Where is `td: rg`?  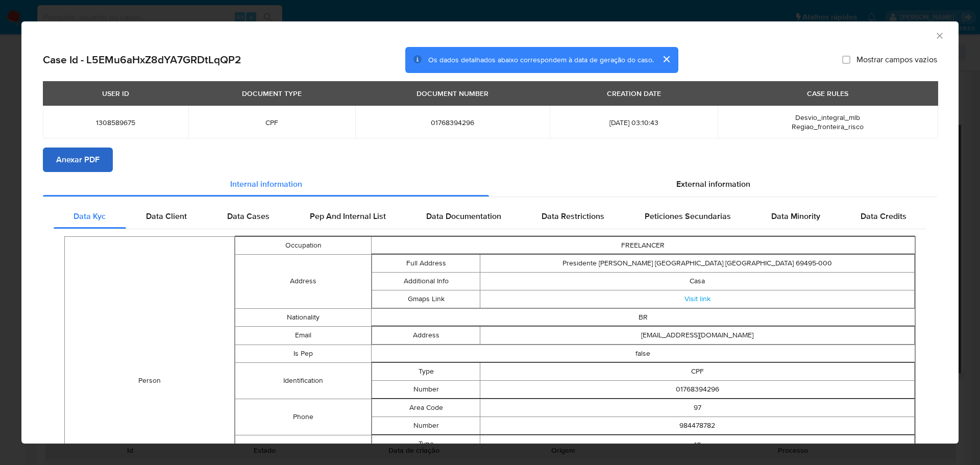 td: rg is located at coordinates (697, 443).